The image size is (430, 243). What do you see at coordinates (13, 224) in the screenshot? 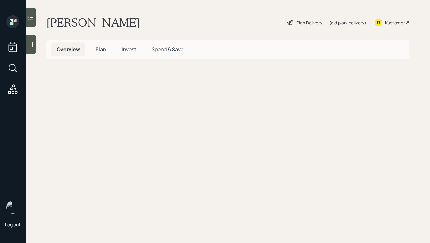
I see `div: Log out` at bounding box center [13, 224].